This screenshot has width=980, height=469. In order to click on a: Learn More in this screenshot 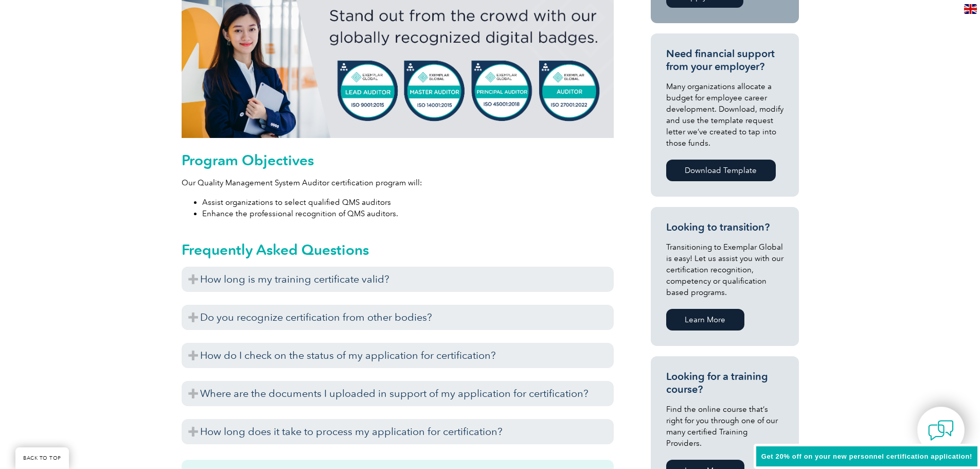, I will do `click(706, 320)`.